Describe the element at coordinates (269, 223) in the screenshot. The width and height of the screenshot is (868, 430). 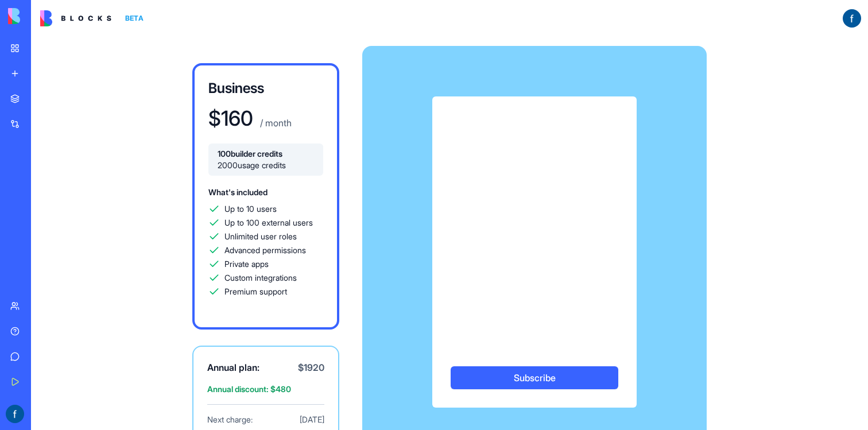
I see `span: Up to 100 external users` at that location.